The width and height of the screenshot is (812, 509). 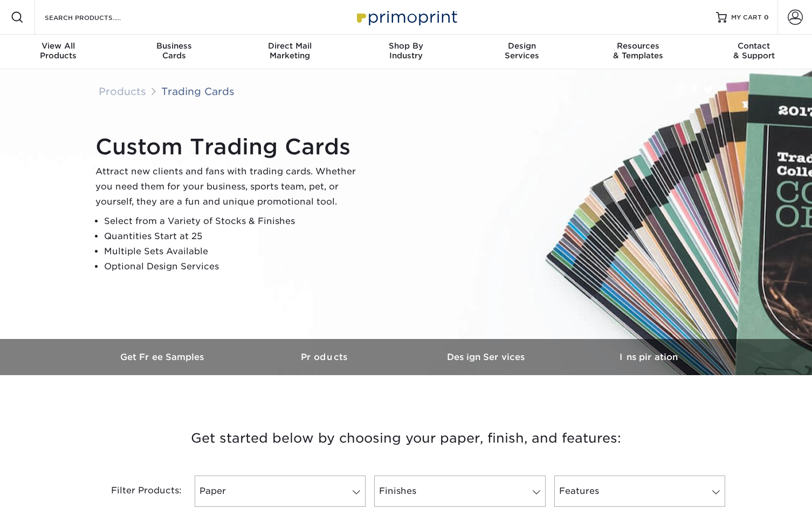 I want to click on div: Marketing, so click(x=289, y=50).